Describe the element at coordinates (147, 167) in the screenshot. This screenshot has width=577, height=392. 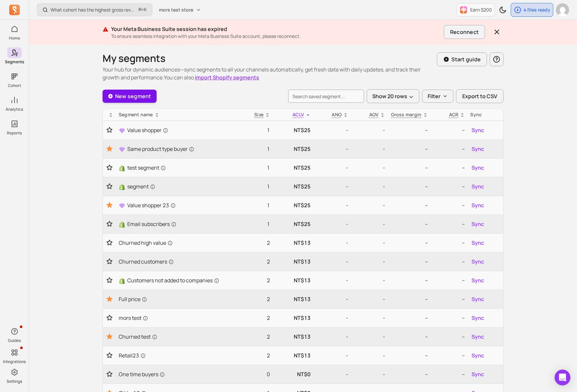
I see `span: test segment` at that location.